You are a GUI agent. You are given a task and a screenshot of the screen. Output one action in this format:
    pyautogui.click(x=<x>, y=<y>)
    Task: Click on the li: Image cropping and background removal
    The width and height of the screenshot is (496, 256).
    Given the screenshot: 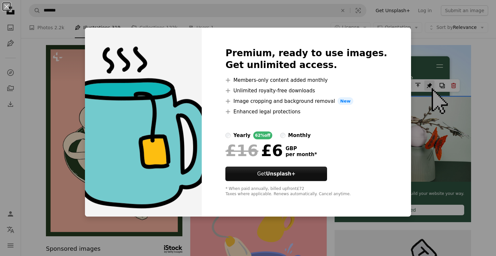 What is the action you would take?
    pyautogui.click(x=306, y=101)
    